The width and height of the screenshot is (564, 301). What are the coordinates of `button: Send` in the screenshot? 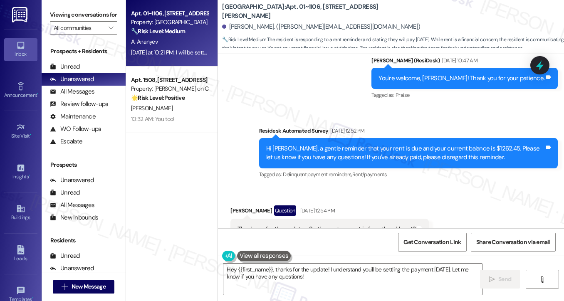 It's located at (500, 279).